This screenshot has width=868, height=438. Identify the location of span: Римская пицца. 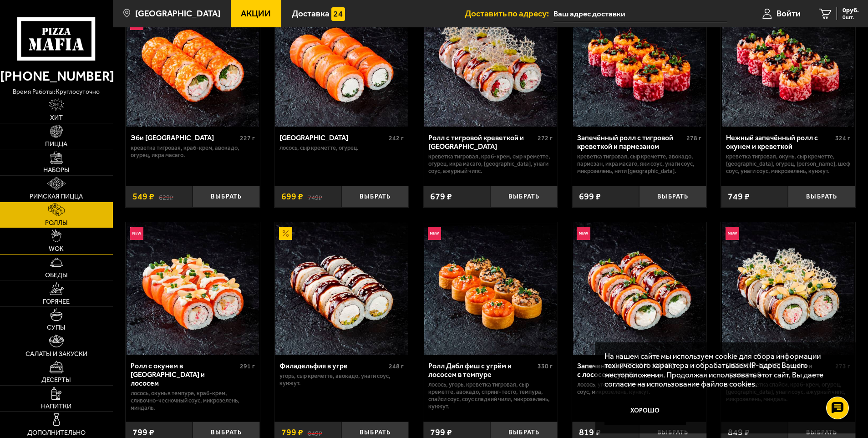
(56, 196).